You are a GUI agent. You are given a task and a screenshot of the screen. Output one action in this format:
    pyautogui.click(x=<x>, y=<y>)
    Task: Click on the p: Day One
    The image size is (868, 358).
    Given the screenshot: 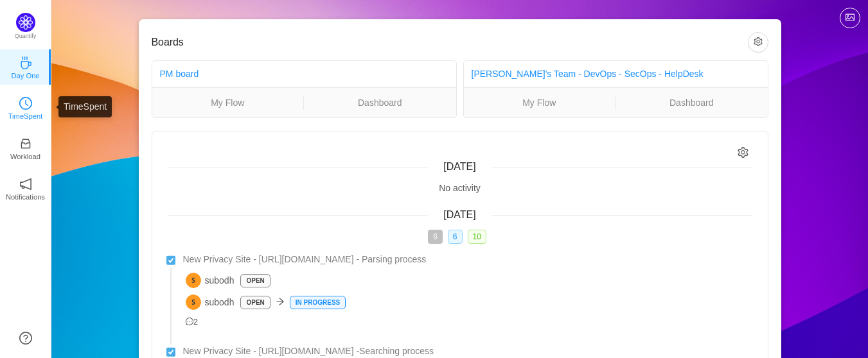 What is the action you would take?
    pyautogui.click(x=25, y=76)
    